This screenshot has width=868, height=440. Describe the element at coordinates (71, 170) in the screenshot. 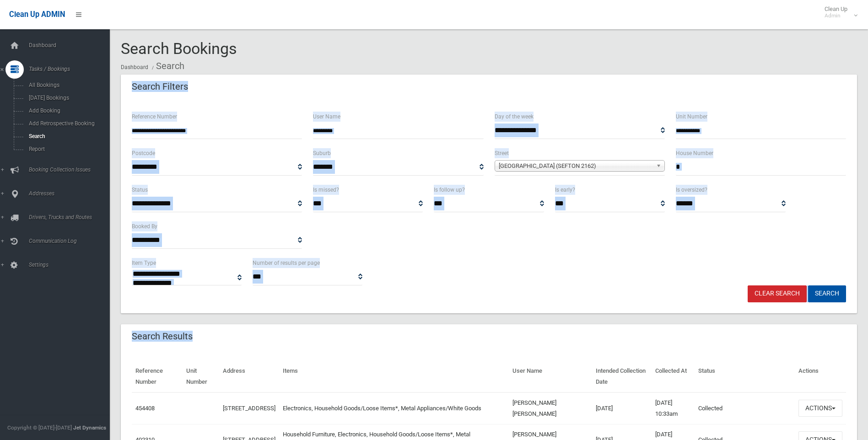

I see `span: Booking Collection Issues` at that location.